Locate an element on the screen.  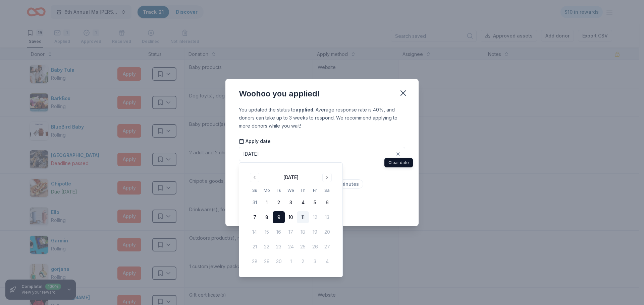
th: Wednesday is located at coordinates (291, 190).